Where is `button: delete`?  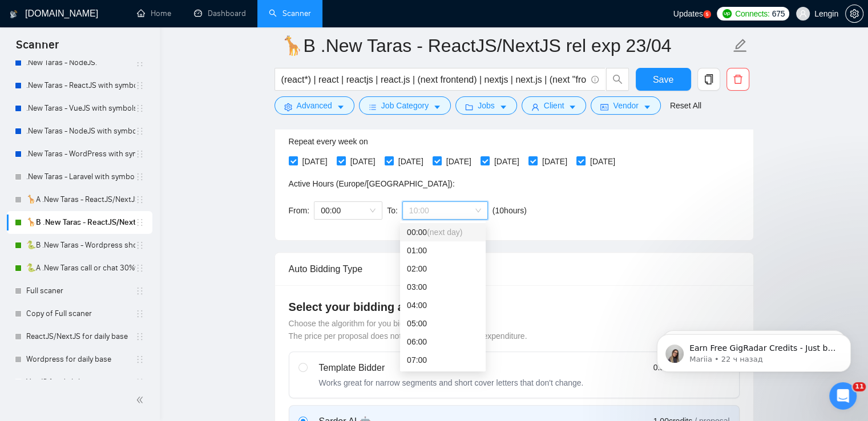
button: delete is located at coordinates (738, 79).